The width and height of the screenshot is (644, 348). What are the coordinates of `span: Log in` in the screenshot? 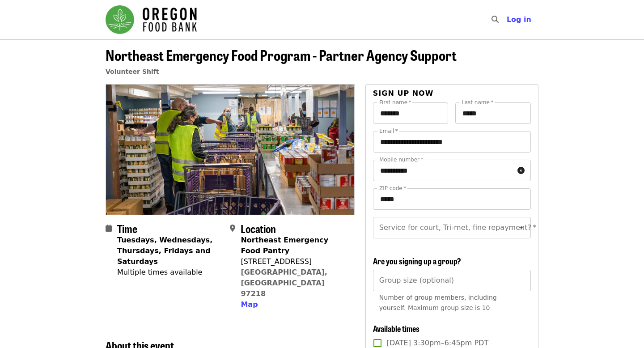 It's located at (519, 19).